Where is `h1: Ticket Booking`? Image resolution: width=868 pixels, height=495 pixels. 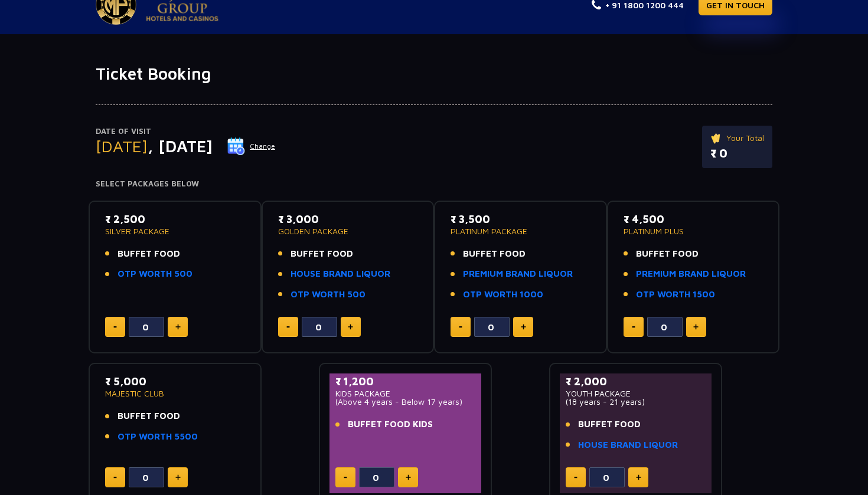 h1: Ticket Booking is located at coordinates (434, 73).